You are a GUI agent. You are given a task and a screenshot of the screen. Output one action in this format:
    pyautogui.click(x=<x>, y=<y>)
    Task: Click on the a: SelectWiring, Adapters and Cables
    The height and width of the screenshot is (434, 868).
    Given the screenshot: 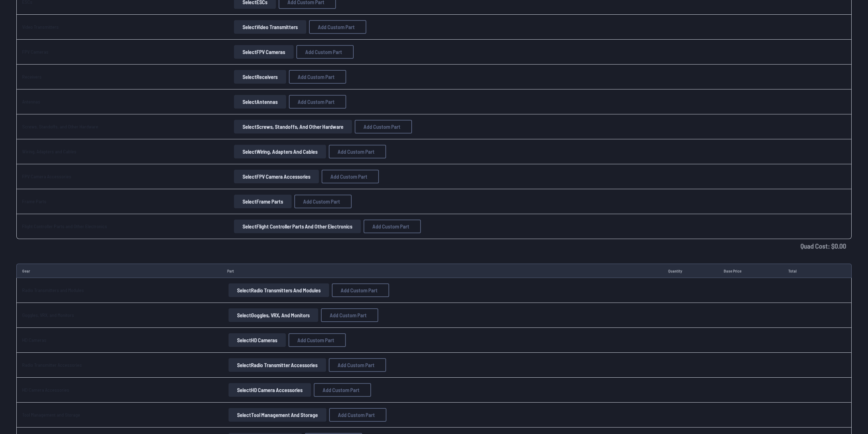 What is the action you would take?
    pyautogui.click(x=280, y=152)
    